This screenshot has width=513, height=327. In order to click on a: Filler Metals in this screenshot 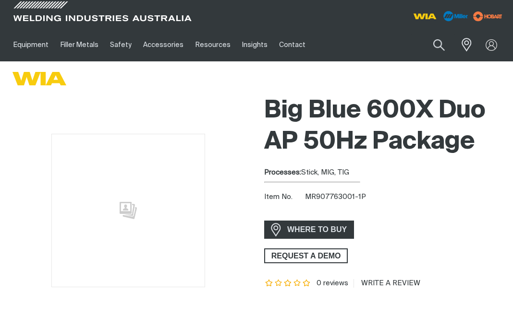, I will do `click(79, 45)`.